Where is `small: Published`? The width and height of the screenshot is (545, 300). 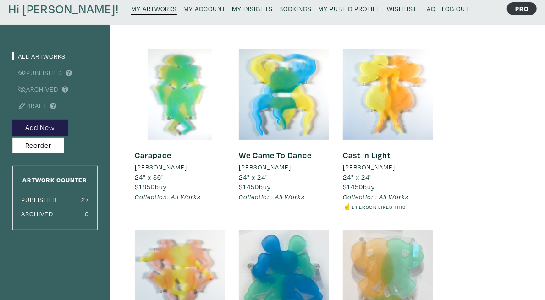 small: Published is located at coordinates (39, 199).